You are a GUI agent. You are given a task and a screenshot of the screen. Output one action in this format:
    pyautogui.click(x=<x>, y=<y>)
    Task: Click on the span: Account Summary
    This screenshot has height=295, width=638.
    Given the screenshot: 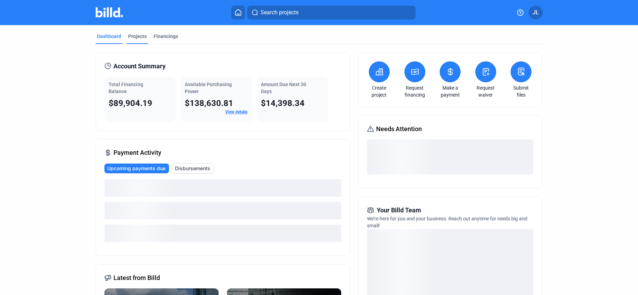 What is the action you would take?
    pyautogui.click(x=139, y=66)
    